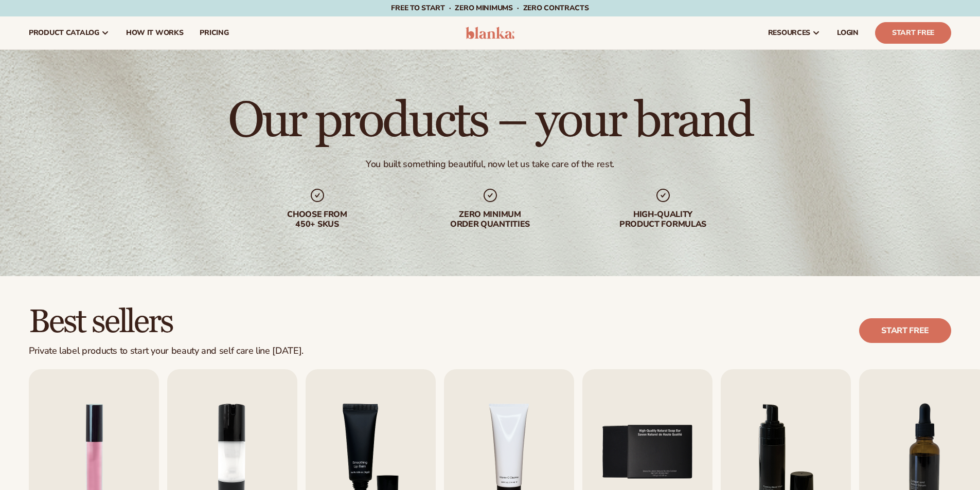 This screenshot has height=490, width=980. Describe the element at coordinates (848, 33) in the screenshot. I see `span: LOGIN` at that location.